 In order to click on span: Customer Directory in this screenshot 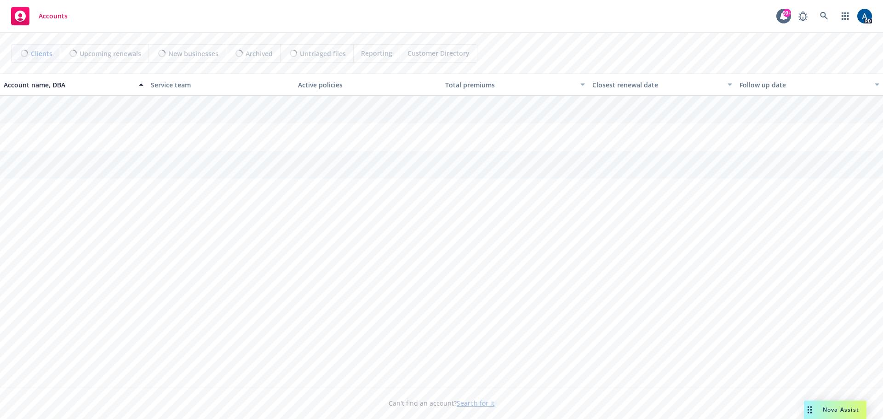, I will do `click(438, 53)`.